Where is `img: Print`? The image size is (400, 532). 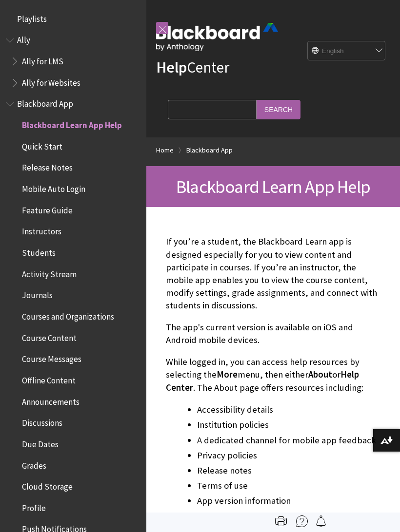 img: Print is located at coordinates (281, 521).